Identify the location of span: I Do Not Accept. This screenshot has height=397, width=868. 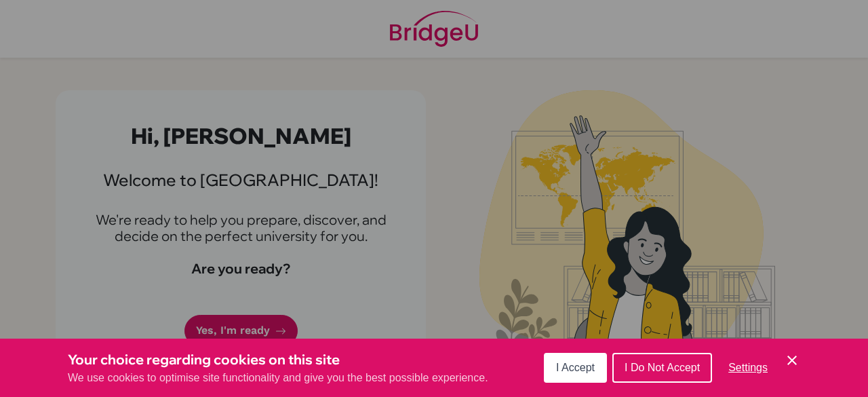
(662, 367).